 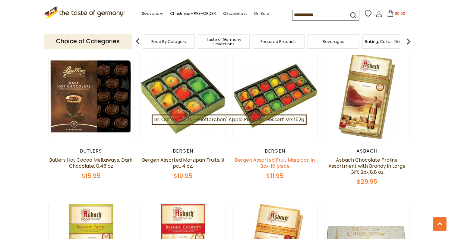 What do you see at coordinates (169, 41) in the screenshot?
I see `a: Food By Category` at bounding box center [169, 41].